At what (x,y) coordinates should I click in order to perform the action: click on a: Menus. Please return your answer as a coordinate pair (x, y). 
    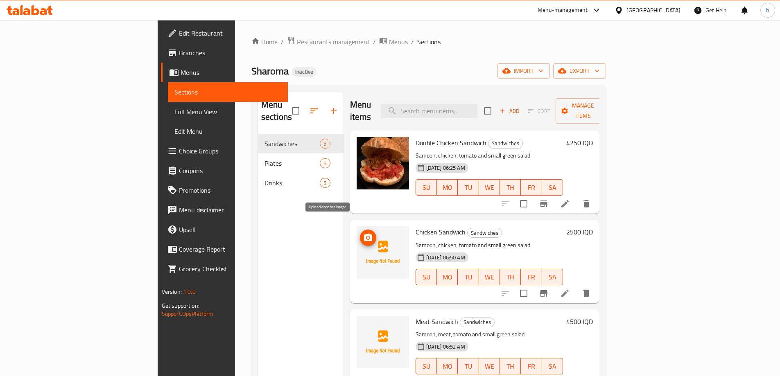
    Looking at the image, I should click on (394, 42).